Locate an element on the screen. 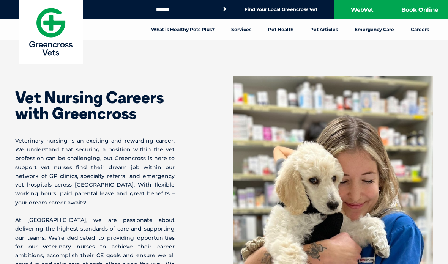 This screenshot has height=264, width=448. a: Emergency Care is located at coordinates (374, 30).